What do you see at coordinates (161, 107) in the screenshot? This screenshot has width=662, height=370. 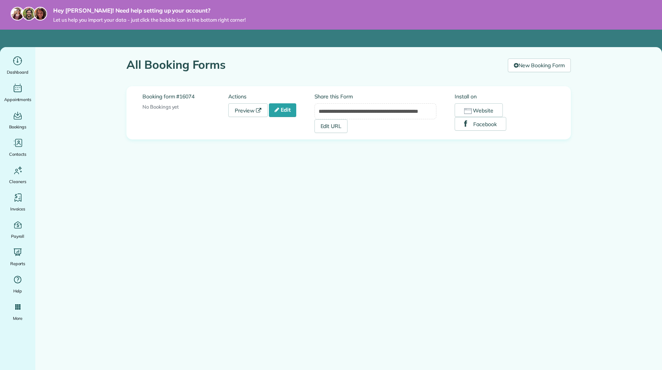 I see `span: No Bookings yet` at bounding box center [161, 107].